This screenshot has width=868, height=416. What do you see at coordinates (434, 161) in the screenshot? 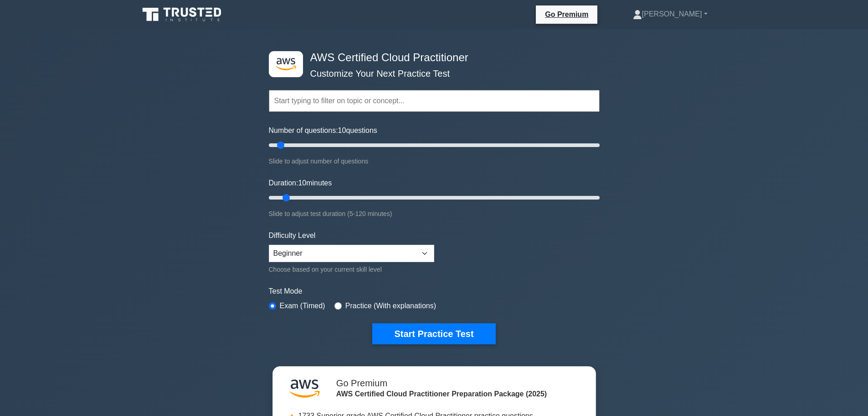
I see `div: Slide to adjust number of questions` at bounding box center [434, 161].